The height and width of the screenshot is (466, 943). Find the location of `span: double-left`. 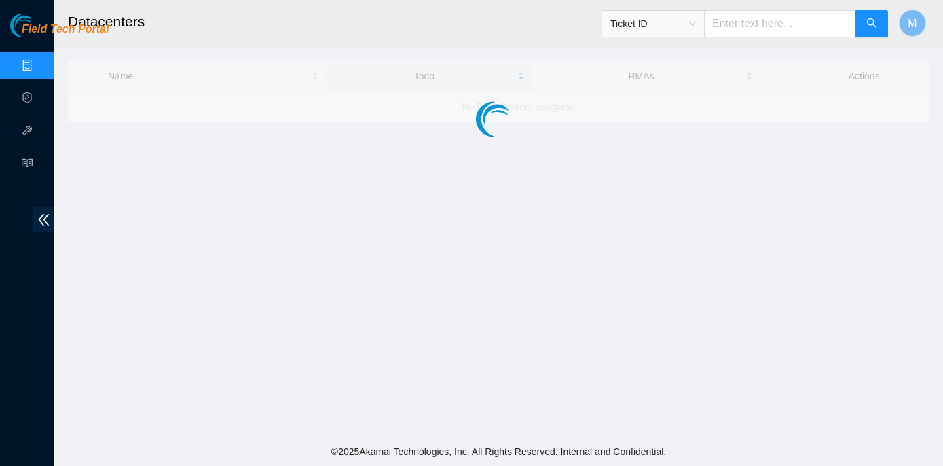

span: double-left is located at coordinates (43, 219).